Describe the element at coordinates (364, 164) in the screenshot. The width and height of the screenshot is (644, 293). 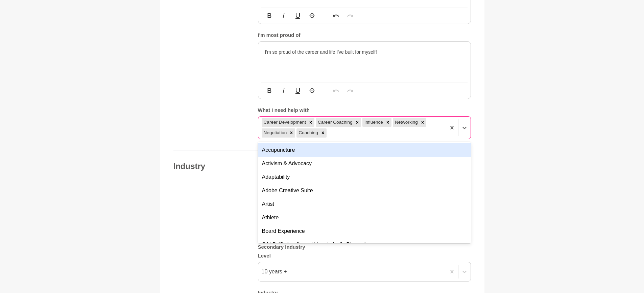
I see `div: Activism & Advocacy` at that location.